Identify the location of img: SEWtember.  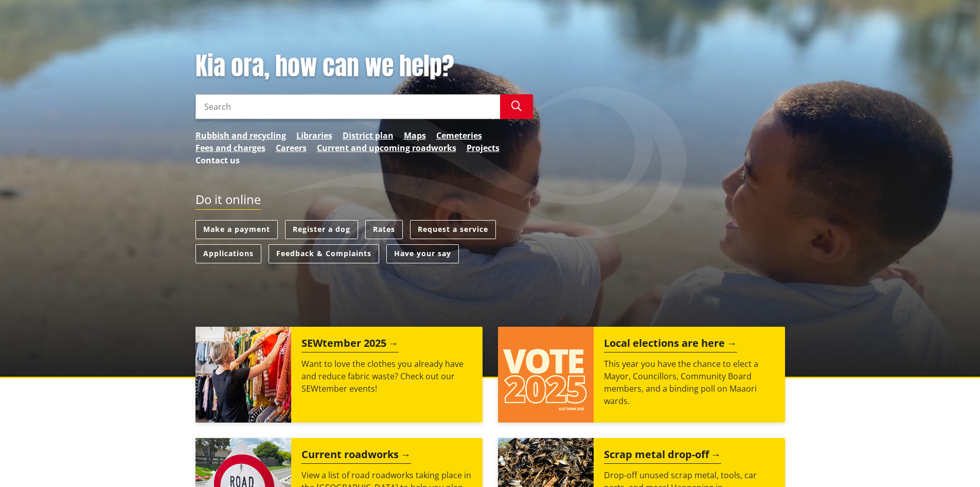
(244, 375).